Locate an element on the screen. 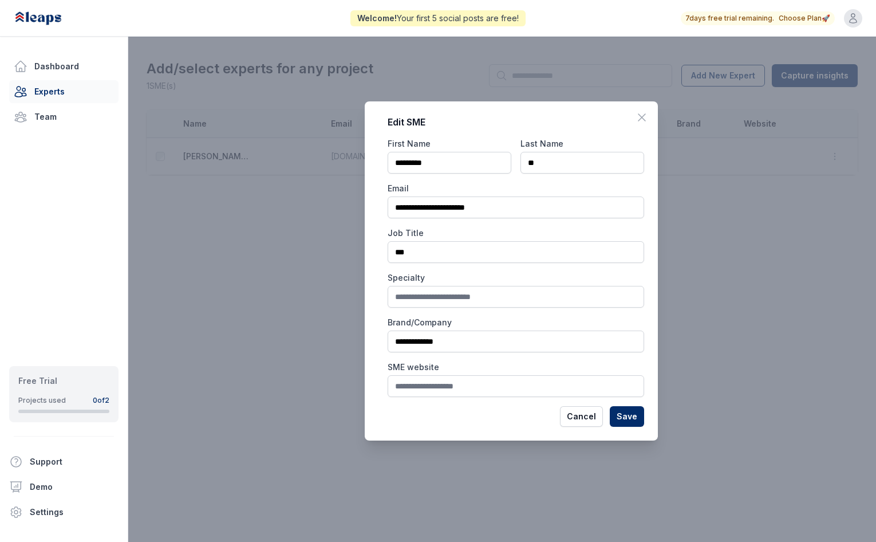  a: Settings is located at coordinates (64, 512).